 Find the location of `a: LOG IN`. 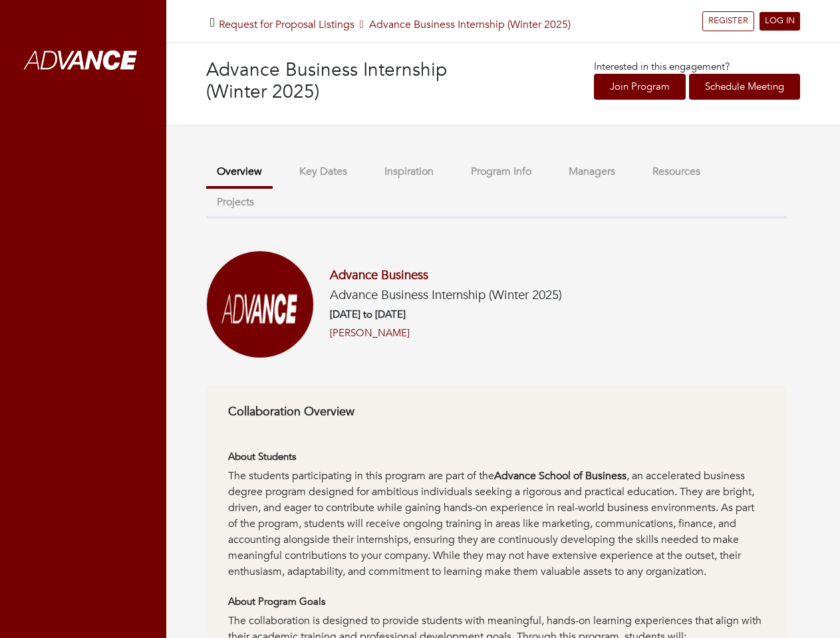

a: LOG IN is located at coordinates (779, 21).